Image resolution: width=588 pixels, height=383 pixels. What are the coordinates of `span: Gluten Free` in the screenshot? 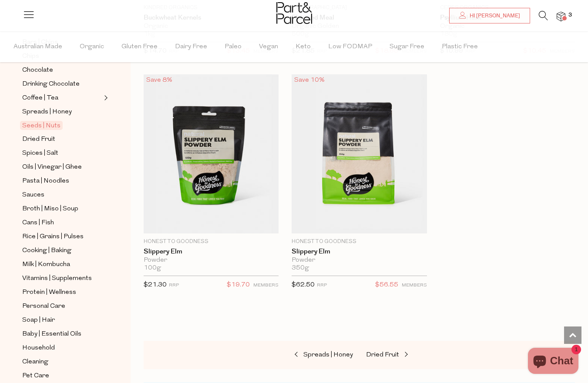 It's located at (139, 47).